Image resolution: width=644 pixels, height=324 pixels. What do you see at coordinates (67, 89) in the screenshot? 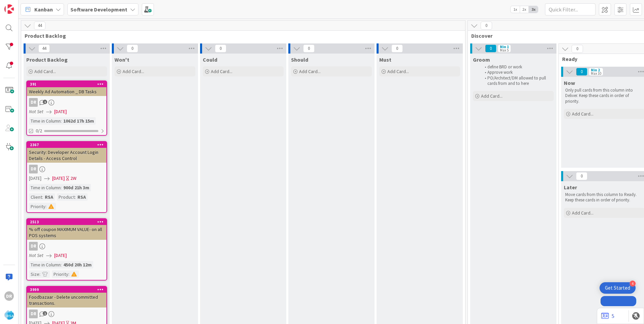
I see `div: 391Weekly Ad Automation _ DB Tasks` at bounding box center [67, 89].